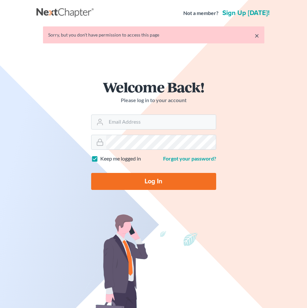  I want to click on p: Please log in to your account, so click(154, 100).